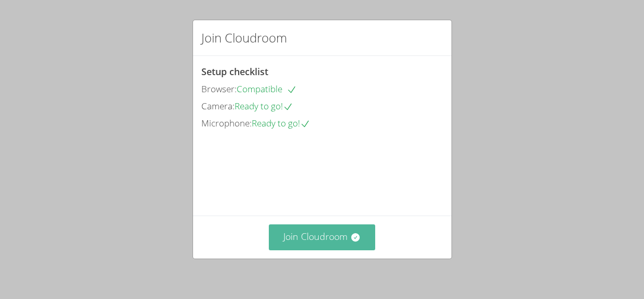 The height and width of the screenshot is (299, 644). I want to click on h2: Join Cloudroom, so click(244, 38).